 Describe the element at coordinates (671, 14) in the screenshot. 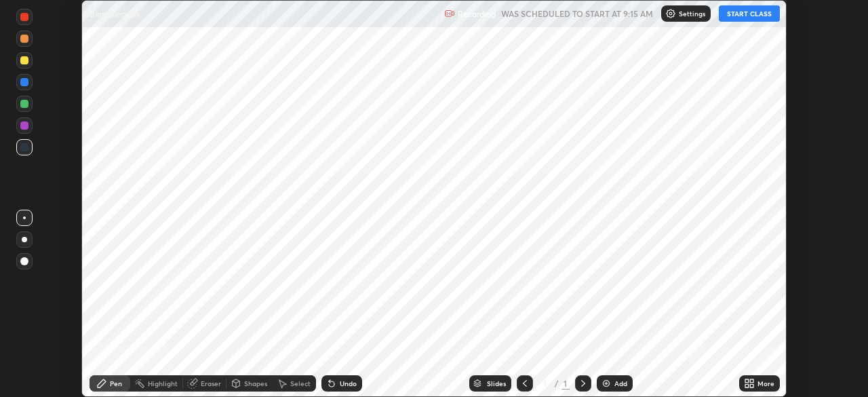

I see `img: class-settings-icons` at that location.